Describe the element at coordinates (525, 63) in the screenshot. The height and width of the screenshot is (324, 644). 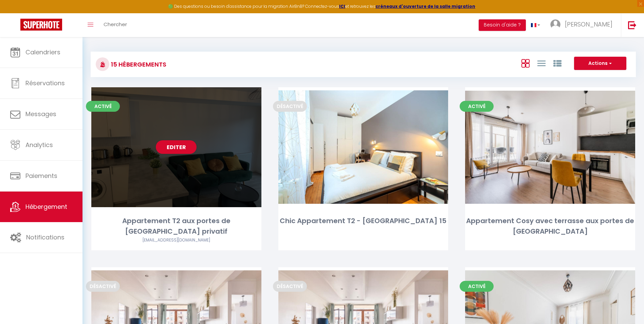
I see `a: Vue en Box` at that location.